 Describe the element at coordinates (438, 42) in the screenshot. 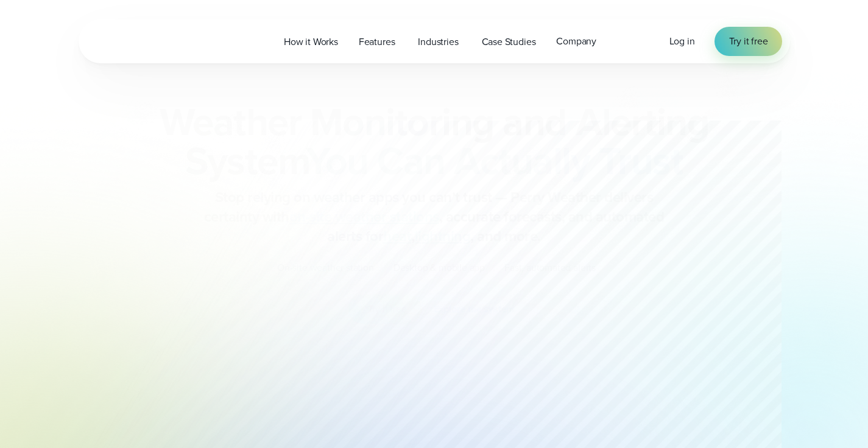

I see `span: Industries` at that location.